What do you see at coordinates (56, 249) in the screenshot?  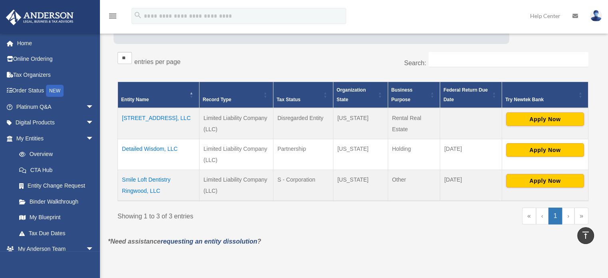 I see `a: My Anderson Teamarrow_drop_down` at bounding box center [56, 249].